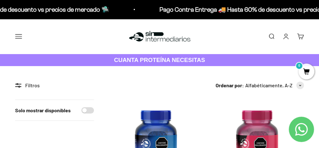 This screenshot has width=319, height=148. I want to click on strong: CUANTA PROTEÍNA NECESITAS, so click(160, 60).